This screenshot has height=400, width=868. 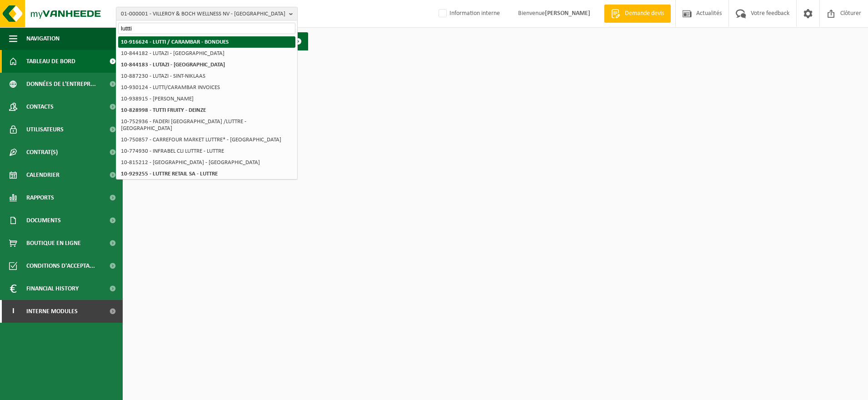 What do you see at coordinates (40, 107) in the screenshot?
I see `span: Contacts` at bounding box center [40, 107].